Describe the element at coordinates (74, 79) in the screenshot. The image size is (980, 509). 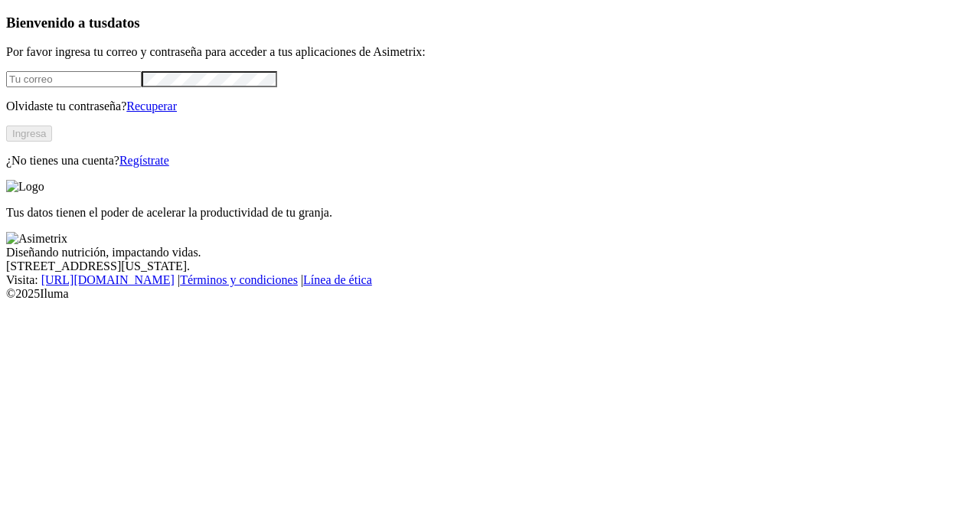
I see `input: Tu correo` at that location.